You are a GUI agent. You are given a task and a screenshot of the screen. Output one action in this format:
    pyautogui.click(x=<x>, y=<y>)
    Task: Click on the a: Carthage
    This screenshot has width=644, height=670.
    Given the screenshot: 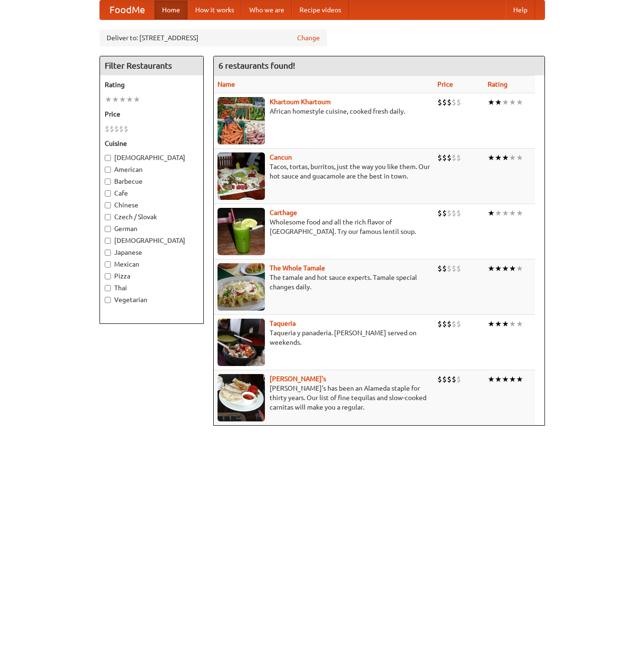 What is the action you would take?
    pyautogui.click(x=283, y=213)
    